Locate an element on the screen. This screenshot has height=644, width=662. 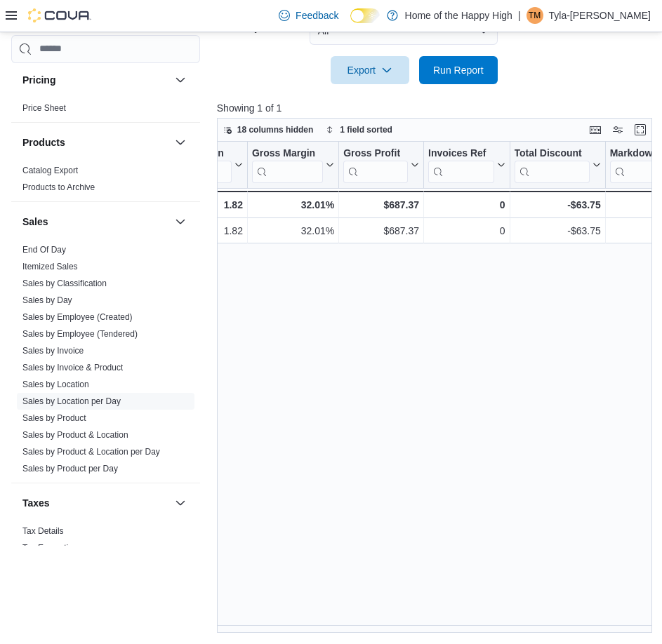
span: Sales by Location per Day is located at coordinates (72, 401).